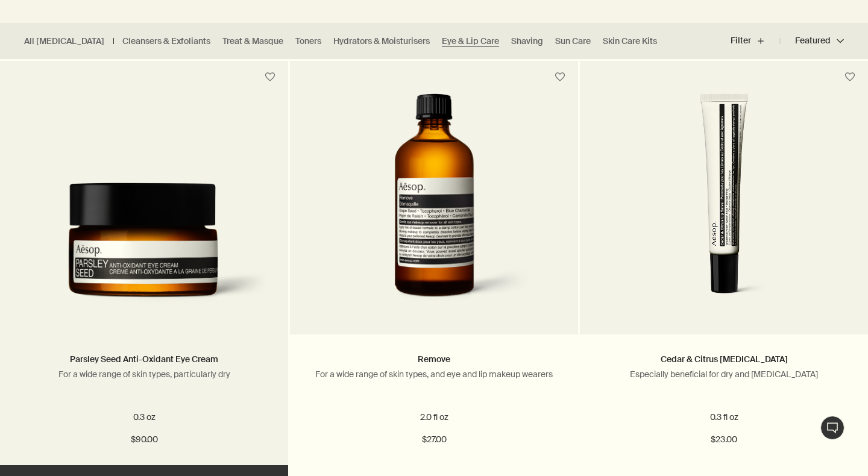  I want to click on a: Parsley Seed Anti-Oxidant Eye Cream, so click(144, 359).